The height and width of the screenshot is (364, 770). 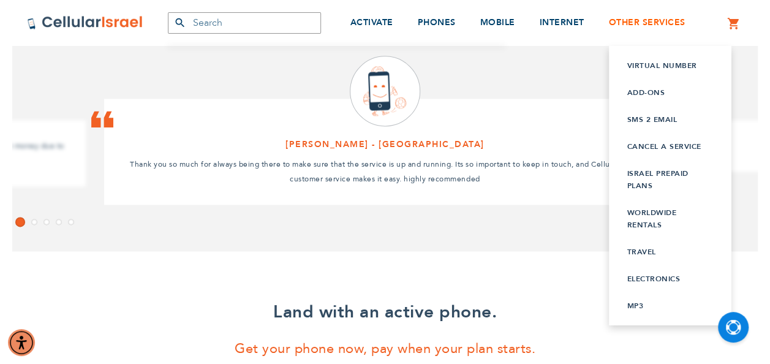 What do you see at coordinates (670, 279) in the screenshot?
I see `a: Electronics` at bounding box center [670, 279].